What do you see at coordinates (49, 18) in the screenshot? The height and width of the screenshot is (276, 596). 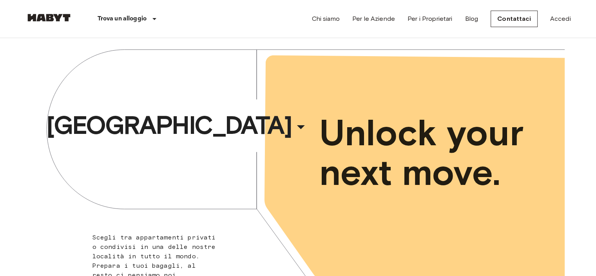 I see `img: Habyt` at bounding box center [49, 18].